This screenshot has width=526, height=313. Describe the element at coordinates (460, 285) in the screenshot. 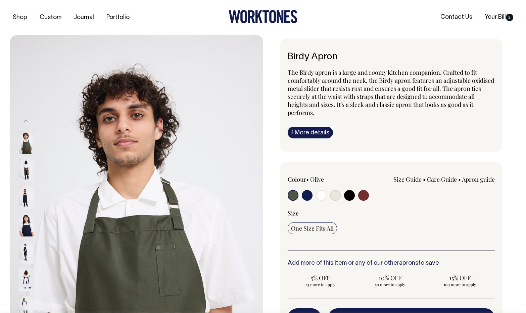

I see `span: 100 more to apply` at that location.